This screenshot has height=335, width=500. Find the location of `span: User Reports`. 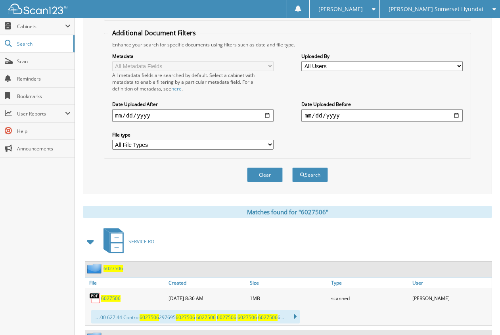

span: User Reports is located at coordinates (41, 113).